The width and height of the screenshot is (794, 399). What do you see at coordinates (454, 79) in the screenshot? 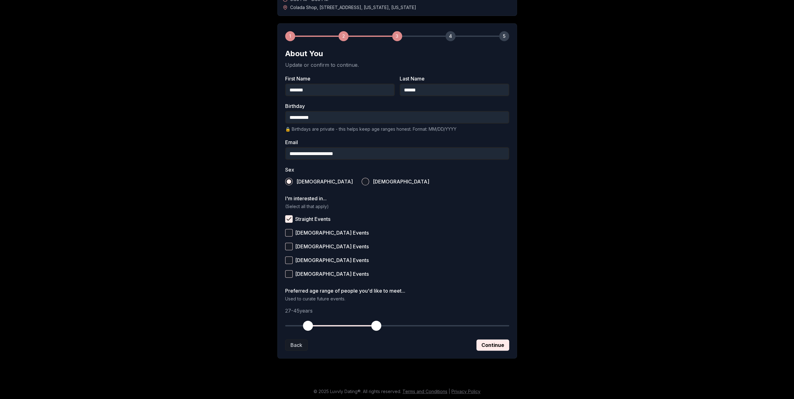
I see `label: Last Name` at bounding box center [454, 79].